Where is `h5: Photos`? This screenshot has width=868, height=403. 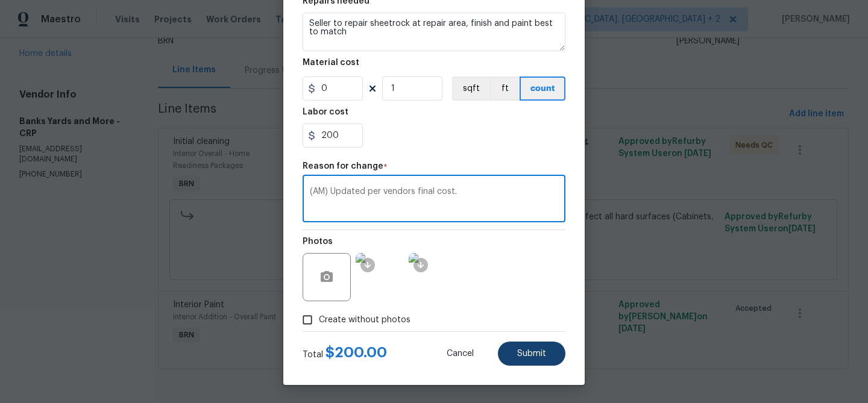 h5: Photos is located at coordinates (318, 242).